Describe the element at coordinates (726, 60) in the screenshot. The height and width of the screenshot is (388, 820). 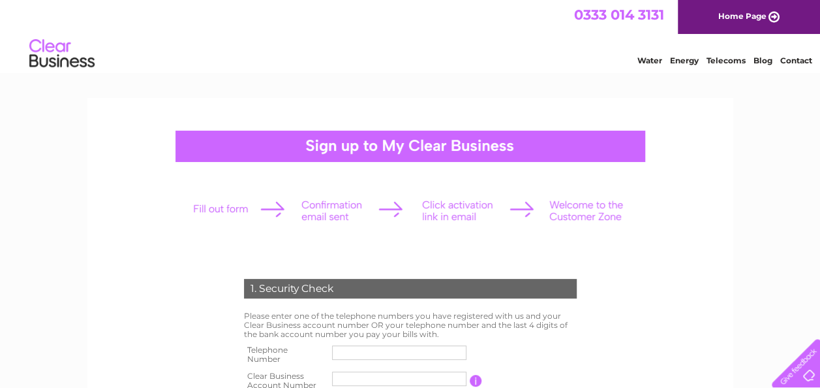
I see `a: Telecoms` at that location.